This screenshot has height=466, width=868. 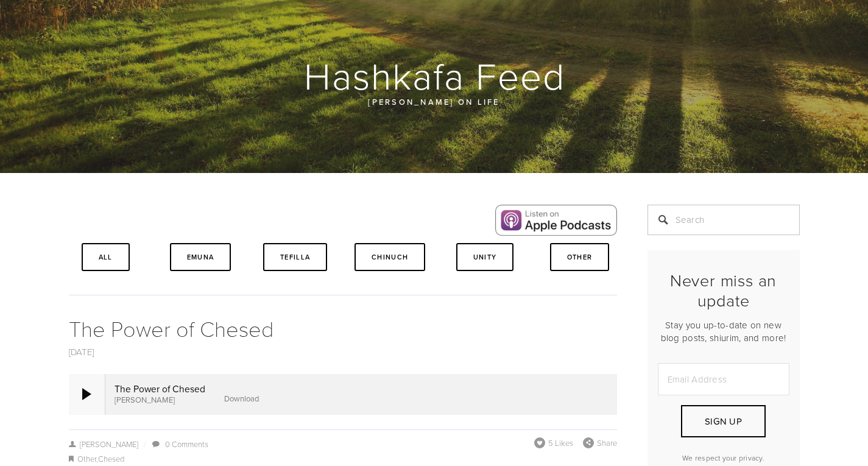 What do you see at coordinates (105, 257) in the screenshot?
I see `a: All` at bounding box center [105, 257].